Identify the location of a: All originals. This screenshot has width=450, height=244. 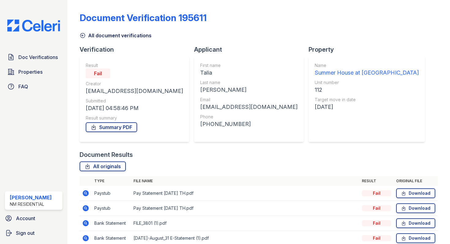
(103, 167).